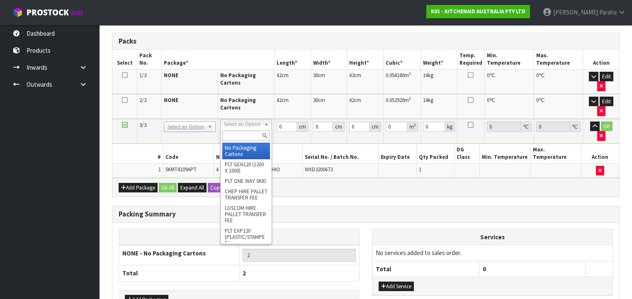 The height and width of the screenshot is (299, 632). Describe the element at coordinates (143, 100) in the screenshot. I see `span: 2/3` at that location.